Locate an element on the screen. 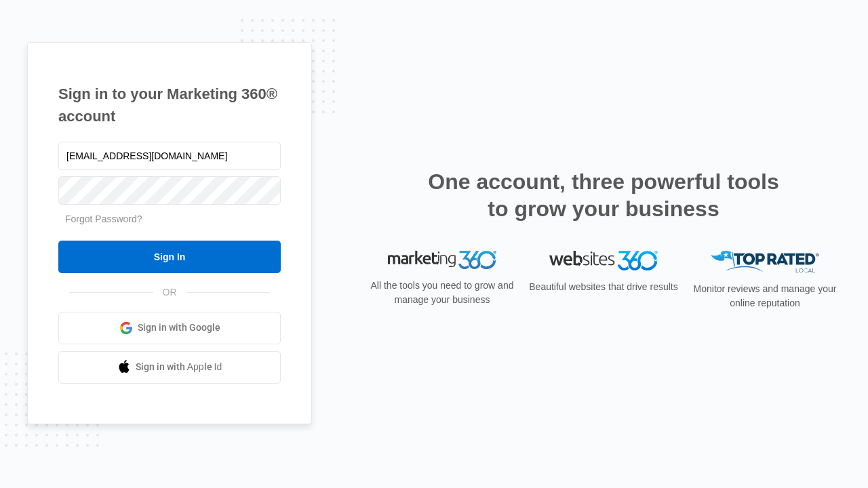 This screenshot has width=868, height=488. h2: One account, three powerful tools to grow your business is located at coordinates (603, 195).